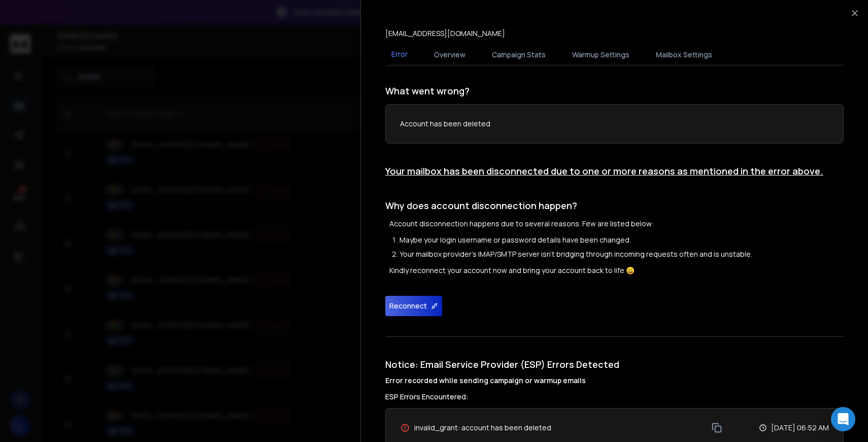  Describe the element at coordinates (600, 55) in the screenshot. I see `button: Warmup Settings` at that location.